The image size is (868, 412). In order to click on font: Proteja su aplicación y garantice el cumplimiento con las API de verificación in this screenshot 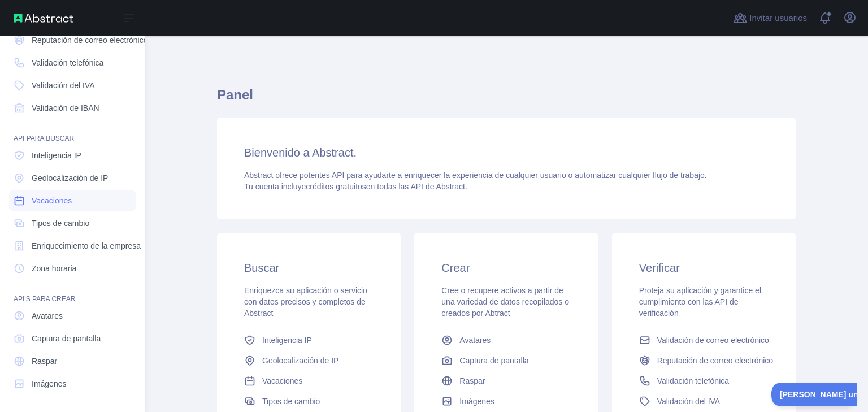, I will do `click(700, 302)`.